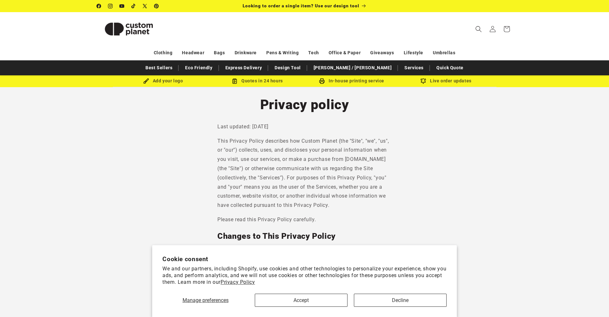  What do you see at coordinates (304, 276) in the screenshot?
I see `p: We and our partners, including Shopify, use cookies and other technologies to personalize your ex...` at bounding box center [304, 276].